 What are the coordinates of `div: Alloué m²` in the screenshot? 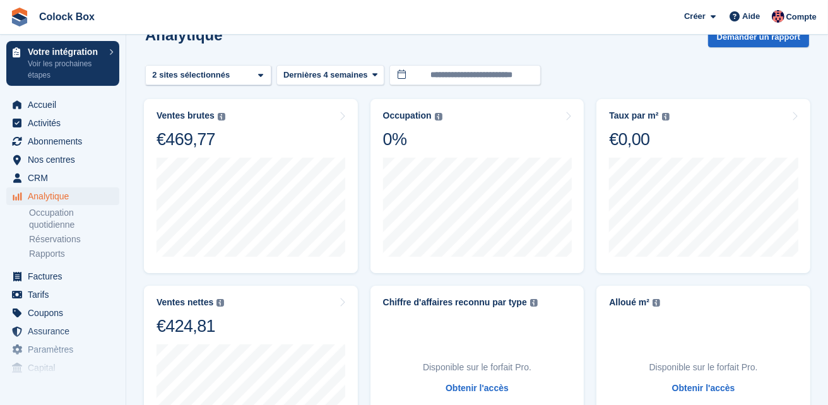 It's located at (629, 302).